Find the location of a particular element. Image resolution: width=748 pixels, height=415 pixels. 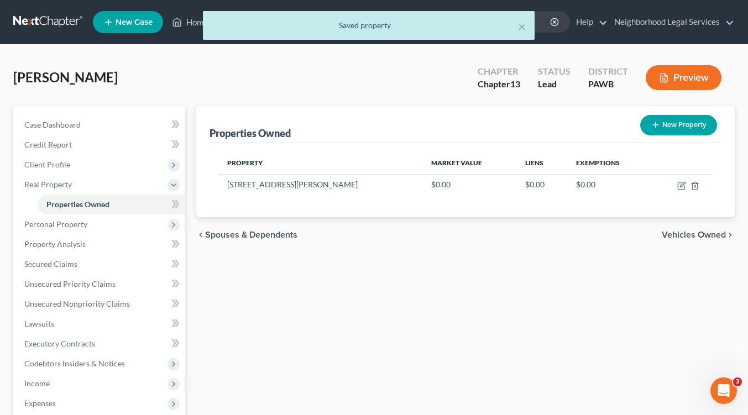

div: PAWB is located at coordinates (608, 84).